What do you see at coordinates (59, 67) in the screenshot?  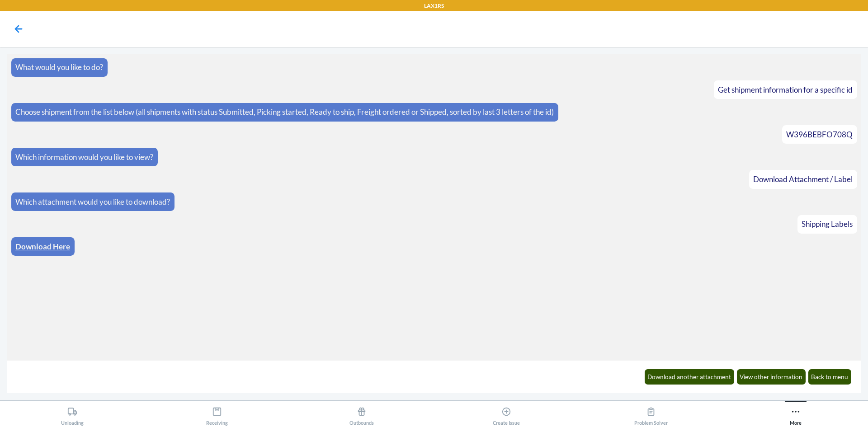 I see `p: What would you like to do?` at bounding box center [59, 67].